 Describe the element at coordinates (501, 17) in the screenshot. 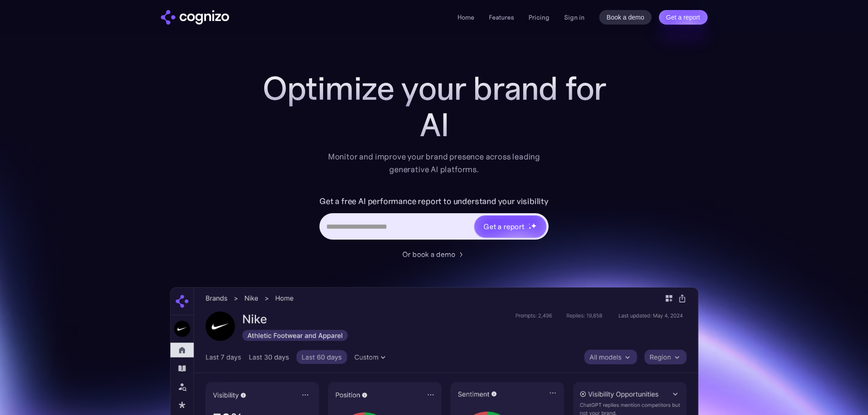

I see `a: Features` at that location.